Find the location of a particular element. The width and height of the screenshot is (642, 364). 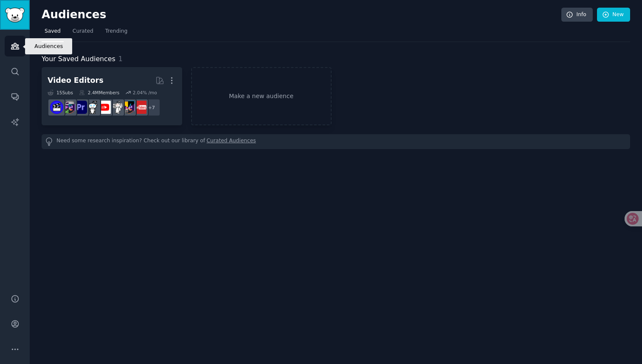

img: premiere is located at coordinates (80, 107).